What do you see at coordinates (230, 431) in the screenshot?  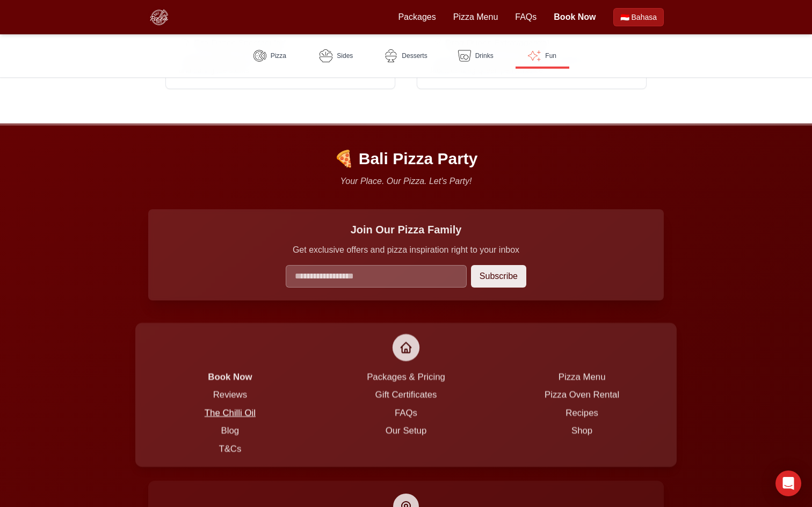 I see `a: Blog` at bounding box center [230, 431].